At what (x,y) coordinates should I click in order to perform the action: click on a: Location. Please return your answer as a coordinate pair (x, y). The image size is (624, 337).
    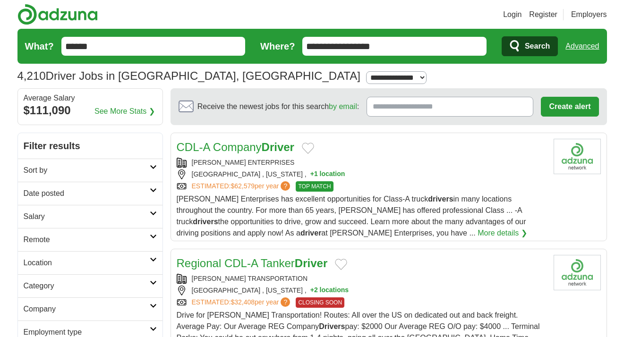
    Looking at the image, I should click on (90, 262).